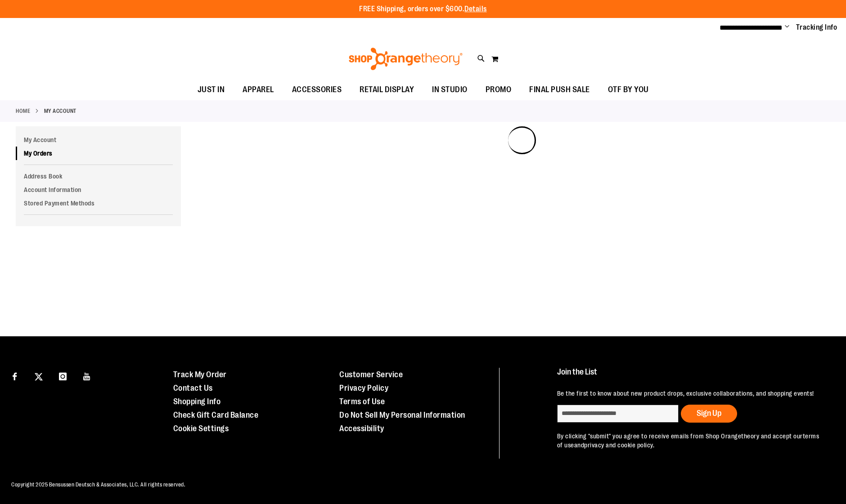 The height and width of the screenshot is (504, 846). What do you see at coordinates (787, 28) in the screenshot?
I see `button: Account menu` at bounding box center [787, 28].